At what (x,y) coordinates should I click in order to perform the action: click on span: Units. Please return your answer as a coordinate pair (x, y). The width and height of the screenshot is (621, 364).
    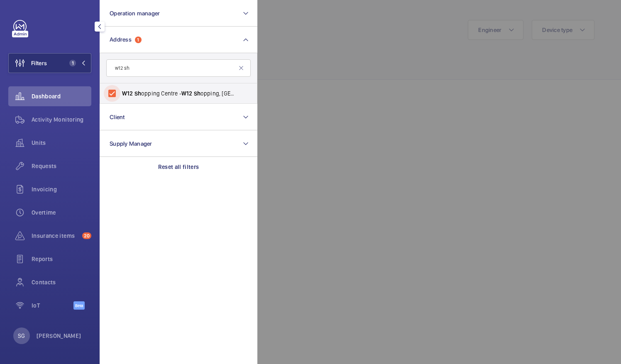
    Looking at the image, I should click on (61, 143).